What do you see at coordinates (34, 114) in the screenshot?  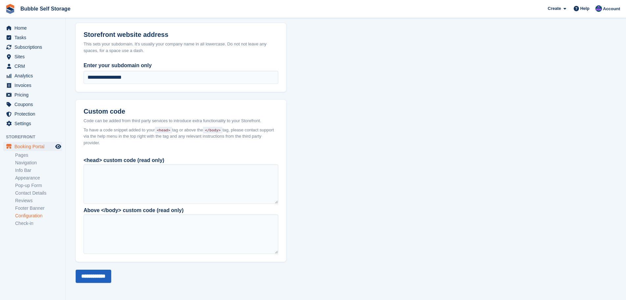 I see `span: Protection` at bounding box center [34, 114].